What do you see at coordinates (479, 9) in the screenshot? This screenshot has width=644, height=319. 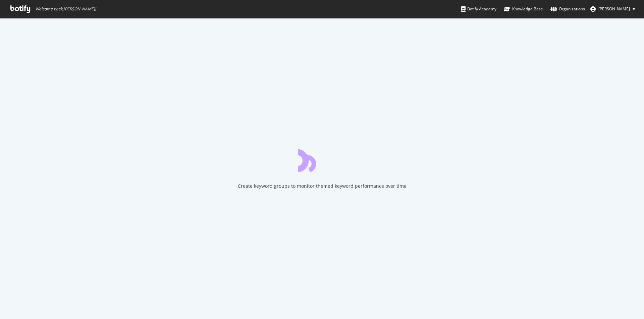 I see `div: Botify Academy` at bounding box center [479, 9].